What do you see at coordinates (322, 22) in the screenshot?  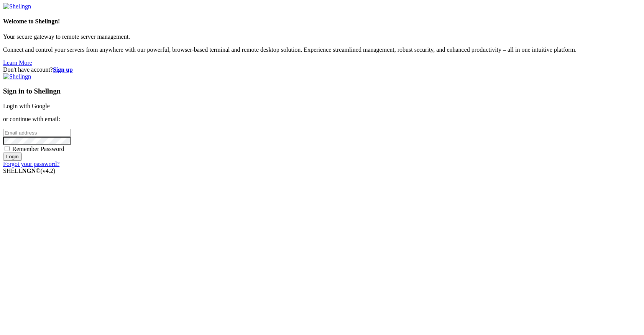 I see `h4: Welcome to Shellngn!` at bounding box center [322, 22].